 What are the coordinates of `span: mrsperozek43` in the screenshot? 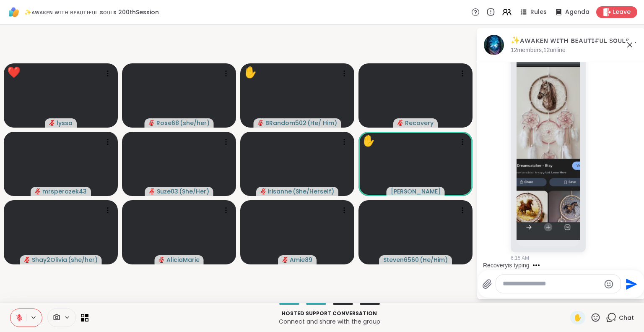 It's located at (65, 191).